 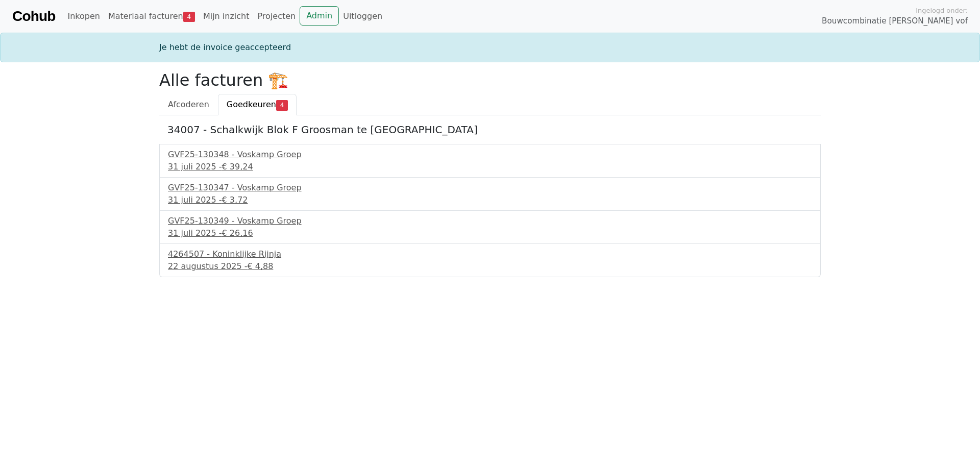 I want to click on span: Afcoderen, so click(x=188, y=104).